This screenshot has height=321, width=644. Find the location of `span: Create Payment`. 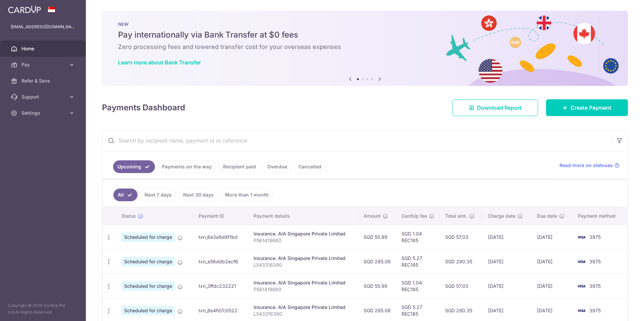

span: Create Payment is located at coordinates (591, 107).